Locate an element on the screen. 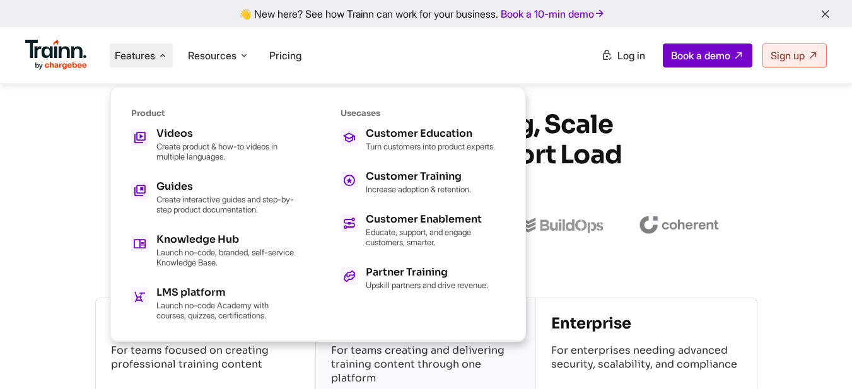  h5: Guides is located at coordinates (226, 187).